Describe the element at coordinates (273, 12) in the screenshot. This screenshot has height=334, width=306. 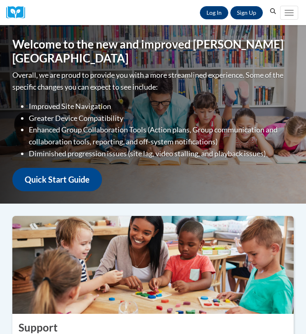
I see `button: Search` at that location.